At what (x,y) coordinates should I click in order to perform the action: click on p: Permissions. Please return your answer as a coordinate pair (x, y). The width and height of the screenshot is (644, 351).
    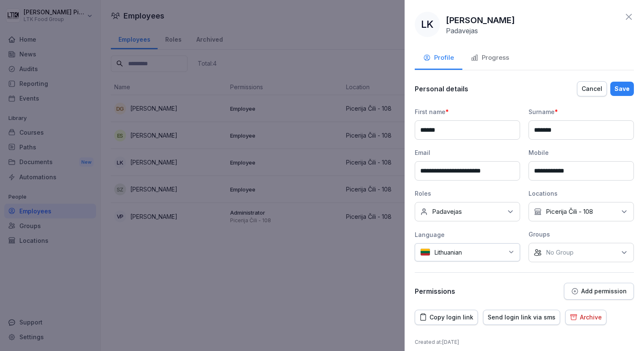
    Looking at the image, I should click on (435, 292).